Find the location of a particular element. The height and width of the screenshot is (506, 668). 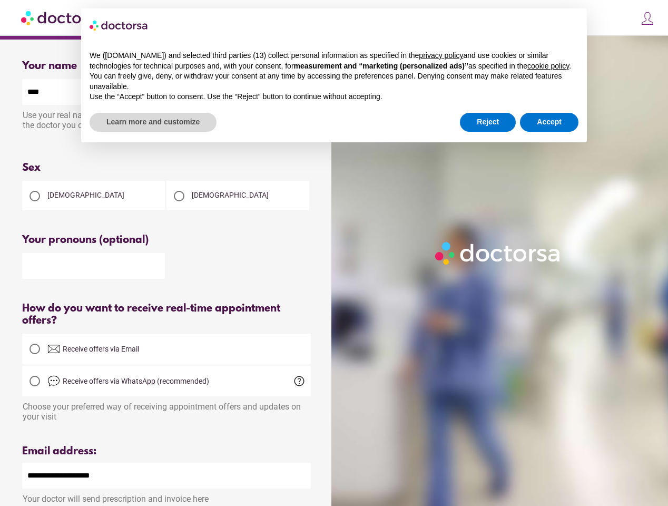

span: Receive offers via Email is located at coordinates (101, 349).